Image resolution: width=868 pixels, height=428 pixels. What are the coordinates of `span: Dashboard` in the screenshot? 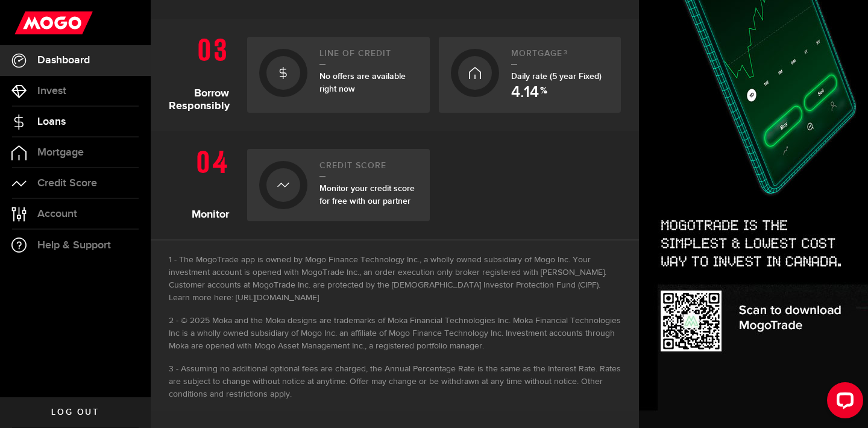 It's located at (63, 60).